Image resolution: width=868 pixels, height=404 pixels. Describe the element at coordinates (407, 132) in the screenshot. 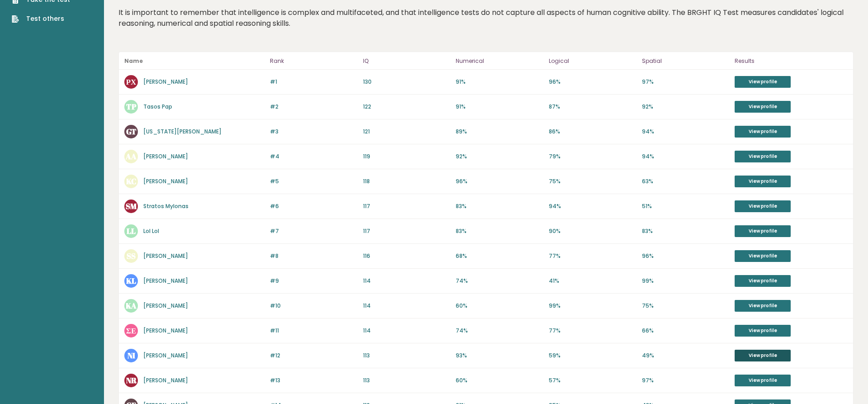

I see `p: 121` at that location.